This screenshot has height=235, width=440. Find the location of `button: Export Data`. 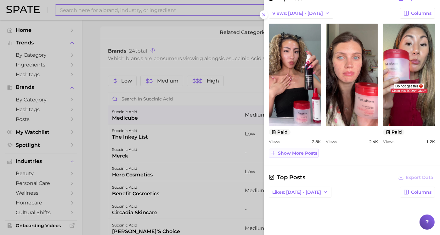

button: Export Data is located at coordinates (415, 177).